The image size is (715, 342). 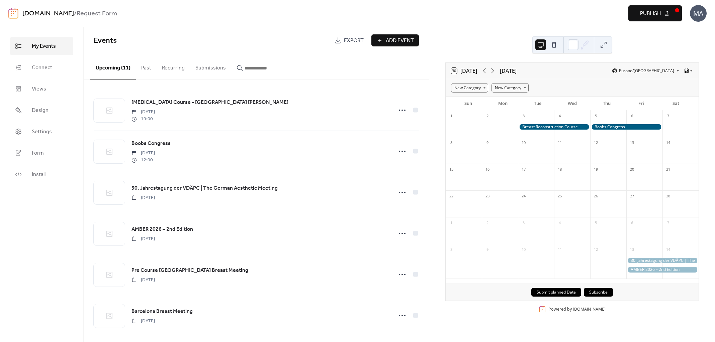 I want to click on a: Settings, so click(x=41, y=132).